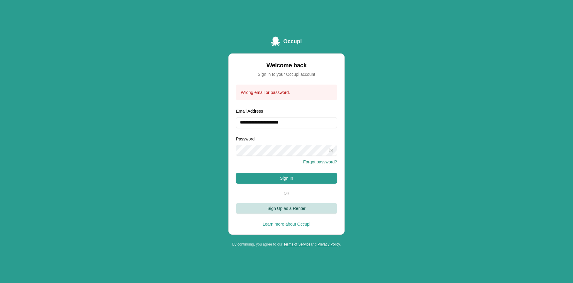 Image resolution: width=573 pixels, height=283 pixels. I want to click on label: Email Address, so click(249, 111).